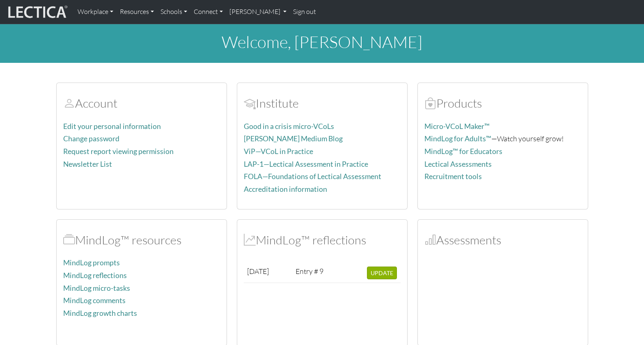 The width and height of the screenshot is (644, 345). What do you see at coordinates (305, 12) in the screenshot?
I see `a: Sign out` at bounding box center [305, 12].